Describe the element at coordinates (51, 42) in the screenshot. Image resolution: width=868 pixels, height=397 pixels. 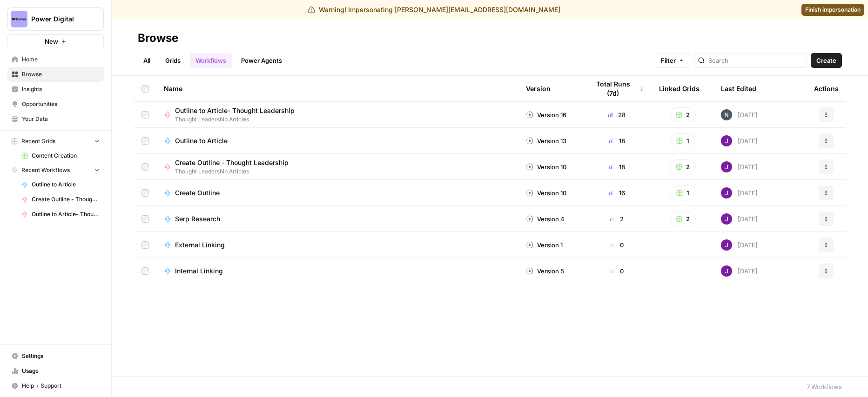
I see `span: New` at that location.